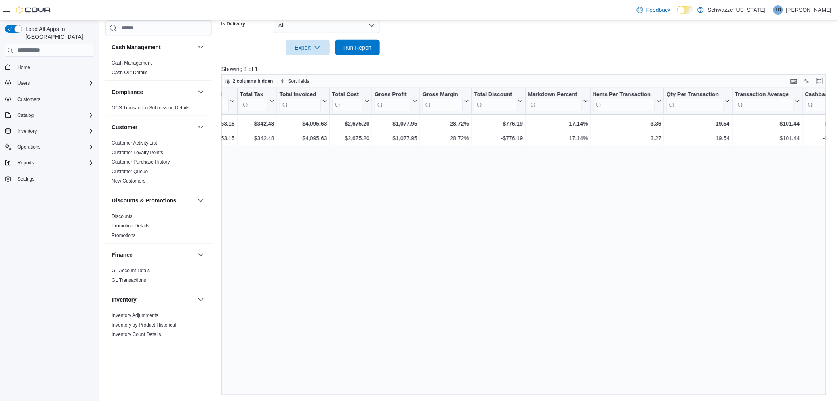  I want to click on div: 28.72%, so click(445, 124).